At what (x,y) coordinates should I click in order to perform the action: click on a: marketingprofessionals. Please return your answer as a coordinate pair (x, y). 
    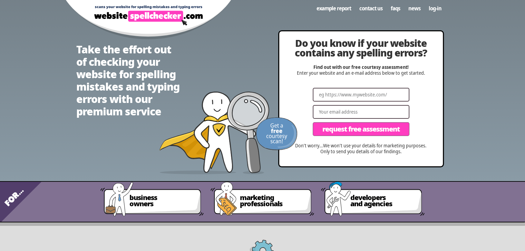
    Looking at the image, I should click on (272, 205).